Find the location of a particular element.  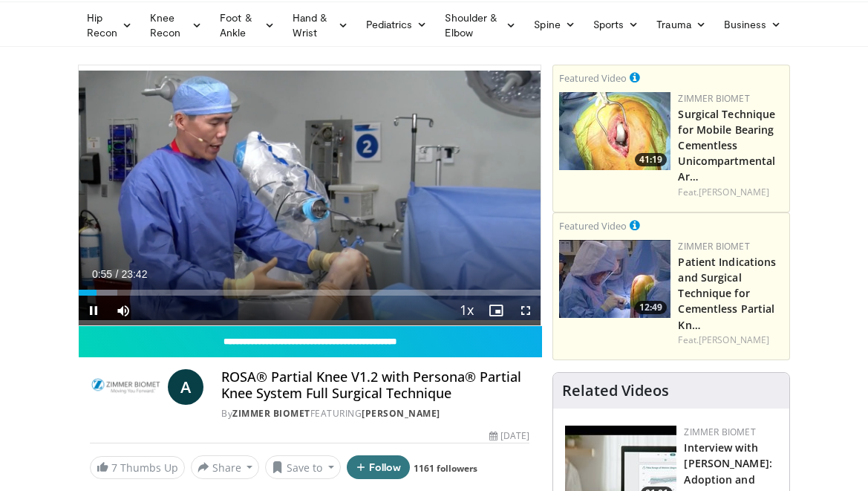

a: Knee Recon is located at coordinates (176, 25).